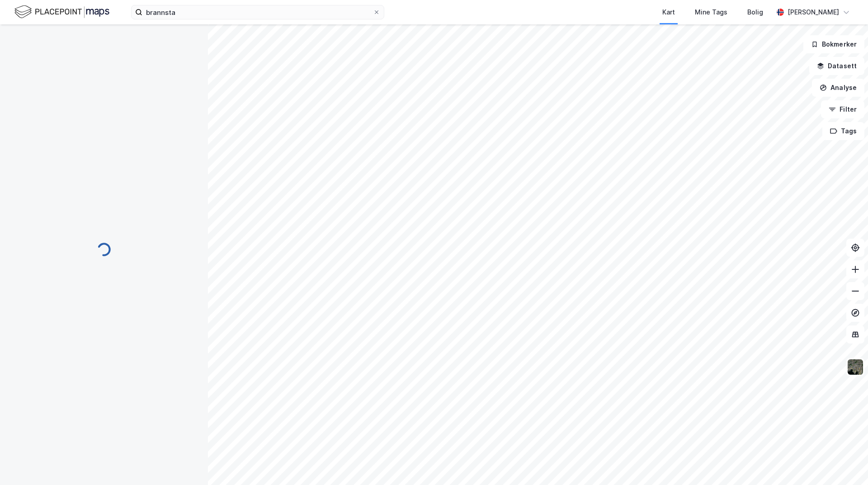 This screenshot has width=868, height=485. What do you see at coordinates (838, 87) in the screenshot?
I see `button: Analyse` at bounding box center [838, 87].